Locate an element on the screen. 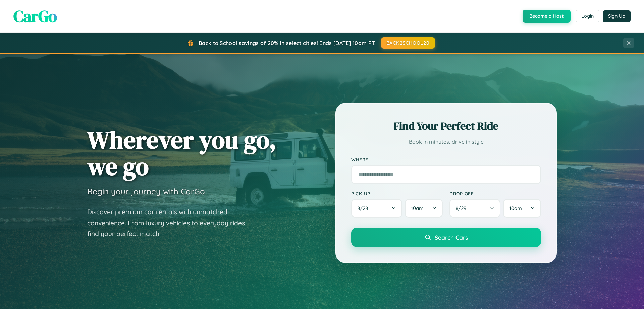 This screenshot has width=644, height=309. button: 8/29 is located at coordinates (475, 208).